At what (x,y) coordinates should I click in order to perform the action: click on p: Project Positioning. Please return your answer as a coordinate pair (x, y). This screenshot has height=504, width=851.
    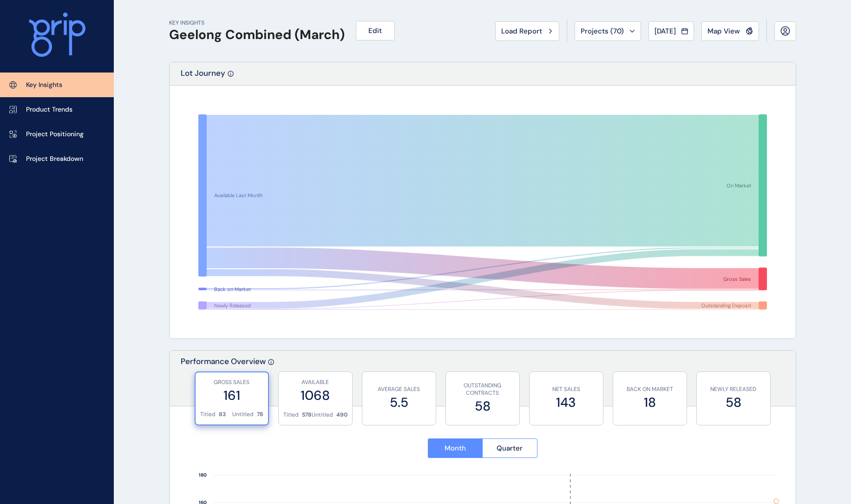
    Looking at the image, I should click on (55, 134).